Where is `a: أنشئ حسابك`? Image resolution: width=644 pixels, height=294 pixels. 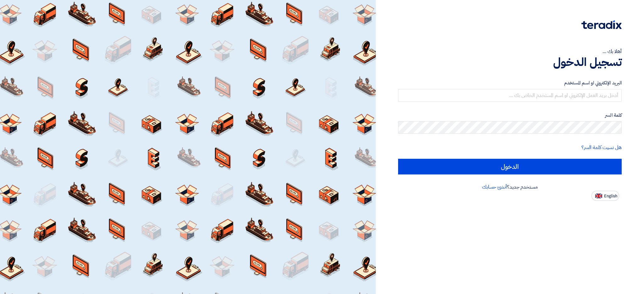 a: أنشئ حسابك is located at coordinates (494, 187).